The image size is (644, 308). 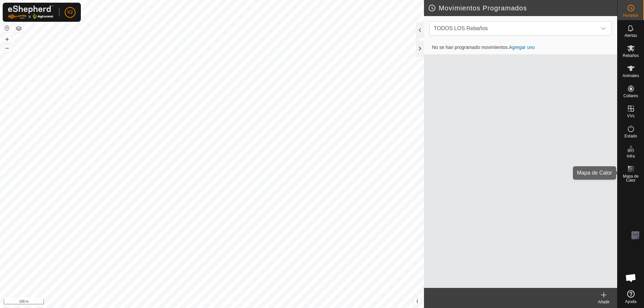 I want to click on a: Contáctenos, so click(x=235, y=302).